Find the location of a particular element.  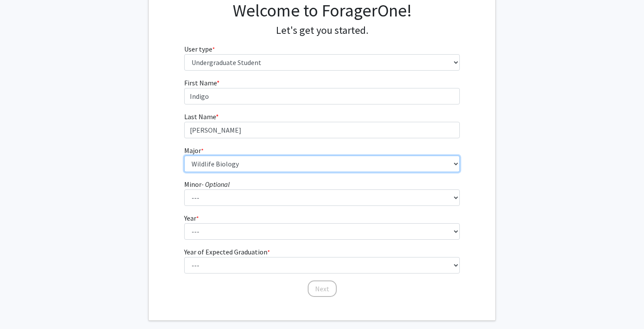

h4: Let's get you started. is located at coordinates (322, 30).